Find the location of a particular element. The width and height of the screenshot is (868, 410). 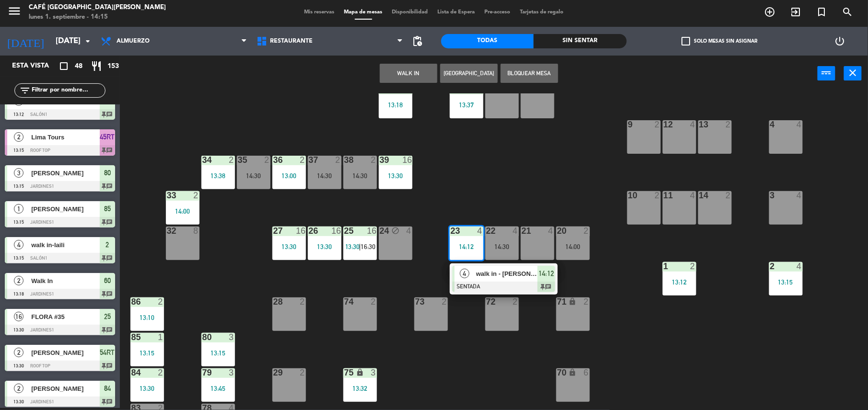

span: 54RT is located at coordinates (107, 353).